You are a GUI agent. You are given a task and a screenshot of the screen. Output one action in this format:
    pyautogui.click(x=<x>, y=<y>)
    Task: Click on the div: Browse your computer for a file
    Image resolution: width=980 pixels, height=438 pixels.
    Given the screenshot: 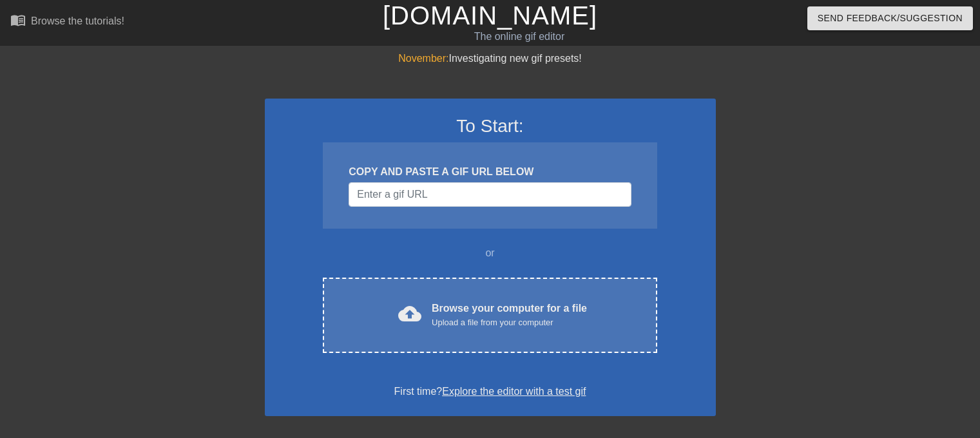 What is the action you would take?
    pyautogui.click(x=509, y=315)
    